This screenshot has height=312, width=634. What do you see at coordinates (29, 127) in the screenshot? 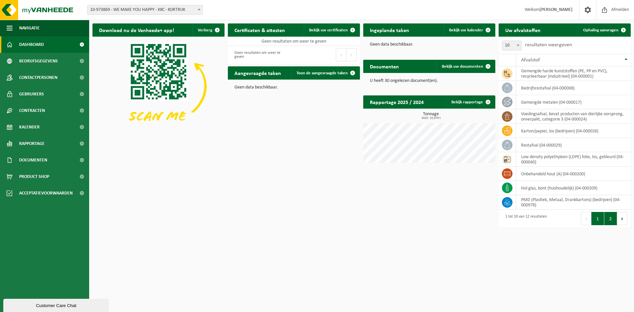
I see `span: Kalender` at bounding box center [29, 127].